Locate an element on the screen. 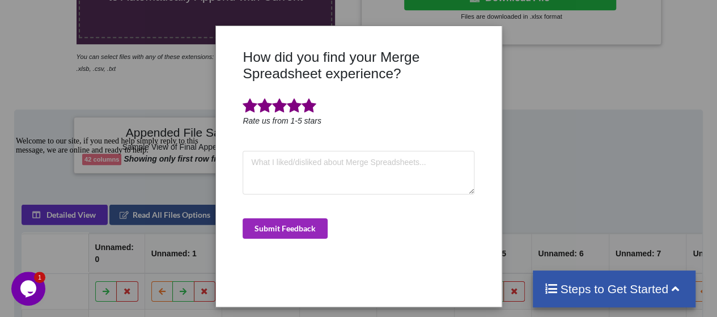 The image size is (717, 317). span: Welcome to our site, if you need help simply reply to this message, we are online and ready to help. is located at coordinates (96, 13).